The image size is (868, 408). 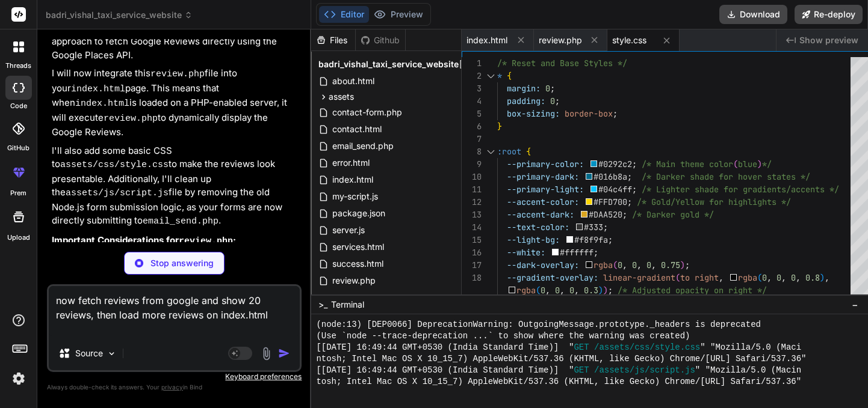 I want to click on span: --primary-light:, so click(x=545, y=189).